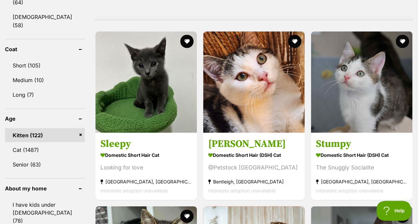 The image size is (418, 224). I want to click on a: Short (105), so click(45, 65).